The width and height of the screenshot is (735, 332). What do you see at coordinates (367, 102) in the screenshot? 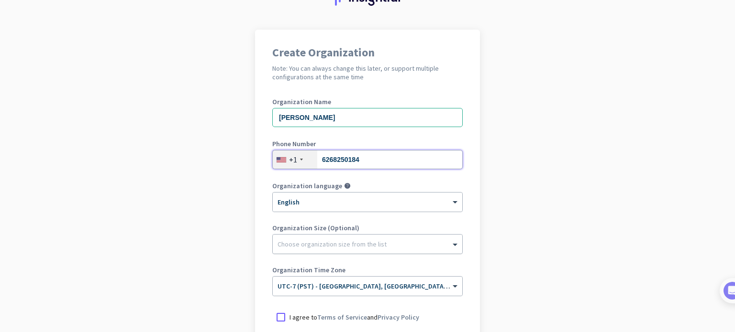
I see `label: Organization Name` at bounding box center [367, 102].